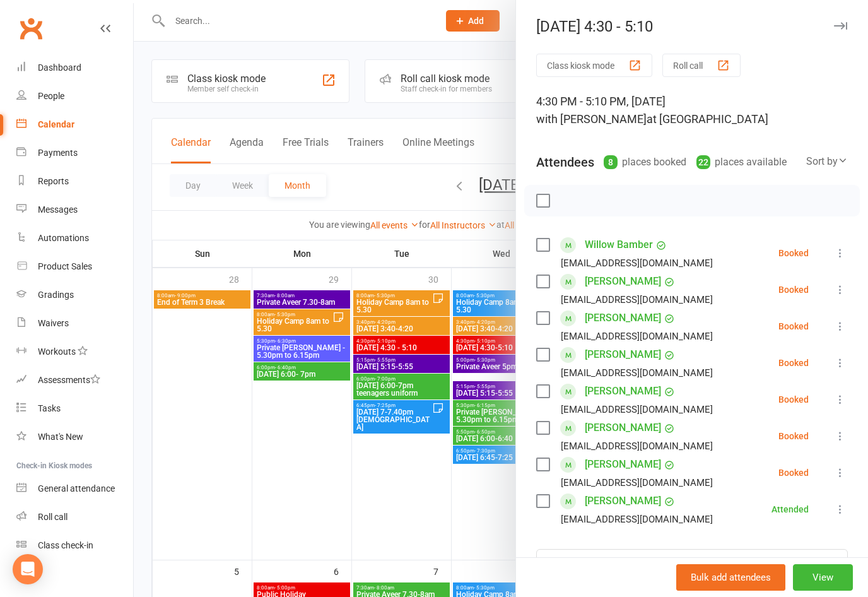 This screenshot has height=597, width=868. What do you see at coordinates (704, 162) in the screenshot?
I see `div: 22` at bounding box center [704, 162].